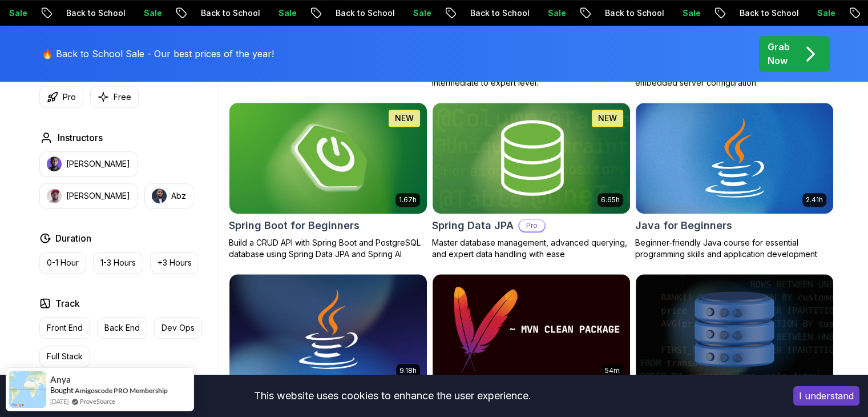 The image size is (868, 417). I want to click on p: Master database management, advanced querying, and expert data handling with ease, so click(531, 248).